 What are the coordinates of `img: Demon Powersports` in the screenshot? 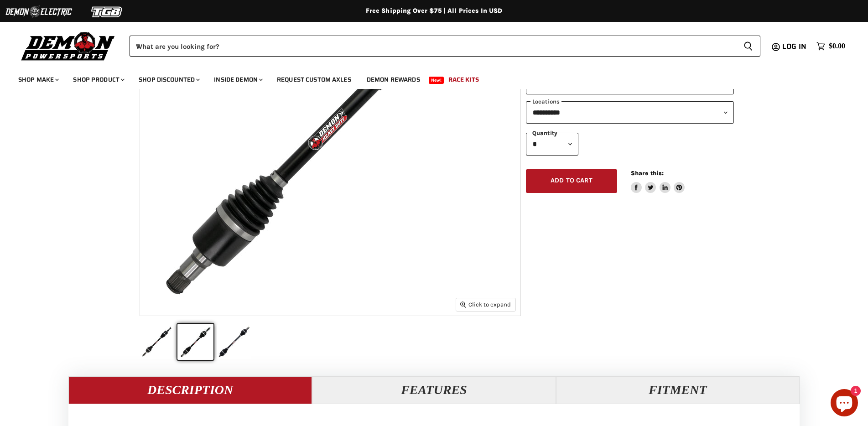 It's located at (68, 46).